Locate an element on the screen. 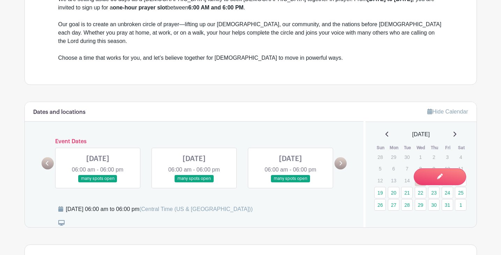 The height and width of the screenshot is (255, 501). th: Mon is located at coordinates (394, 148).